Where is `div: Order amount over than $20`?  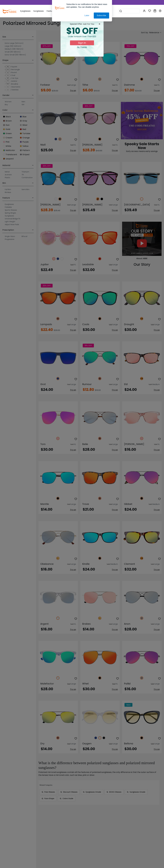
div: Order amount over than $20 is located at coordinates (82, 38).